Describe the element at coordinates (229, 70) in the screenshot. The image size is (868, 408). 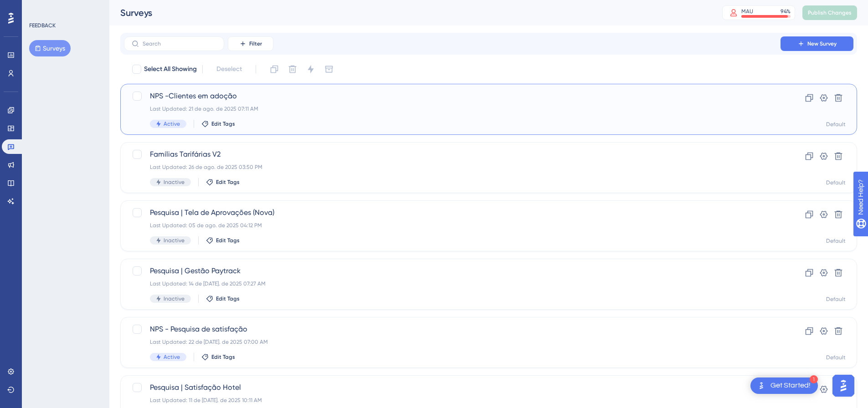
I see `span: Deselect` at that location.